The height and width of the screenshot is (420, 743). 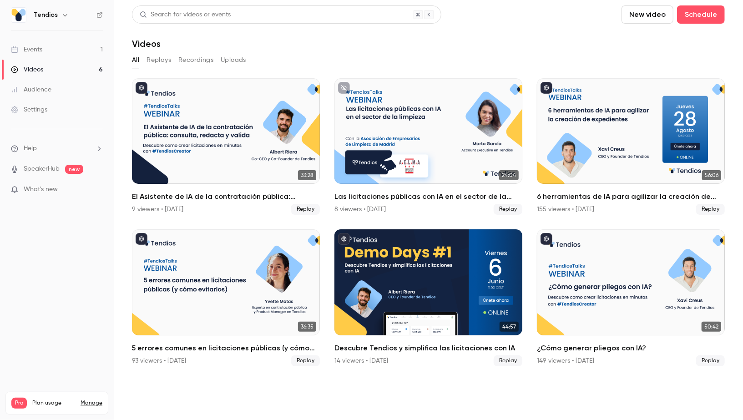 What do you see at coordinates (30, 148) in the screenshot?
I see `span: Help` at bounding box center [30, 148].